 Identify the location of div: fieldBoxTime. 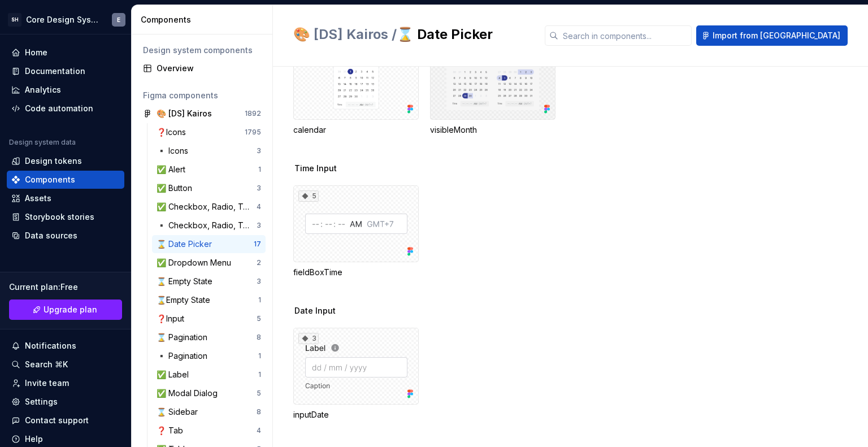
(356, 273).